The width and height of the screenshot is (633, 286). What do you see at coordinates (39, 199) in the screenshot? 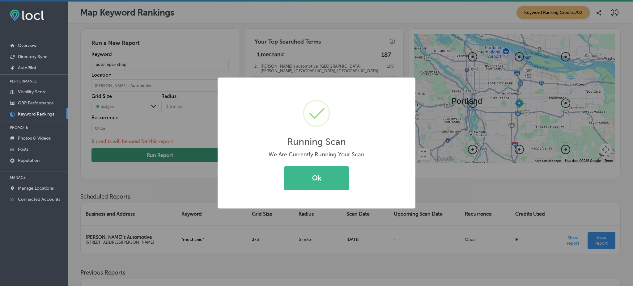
I see `p: Connected Accounts` at bounding box center [39, 199].